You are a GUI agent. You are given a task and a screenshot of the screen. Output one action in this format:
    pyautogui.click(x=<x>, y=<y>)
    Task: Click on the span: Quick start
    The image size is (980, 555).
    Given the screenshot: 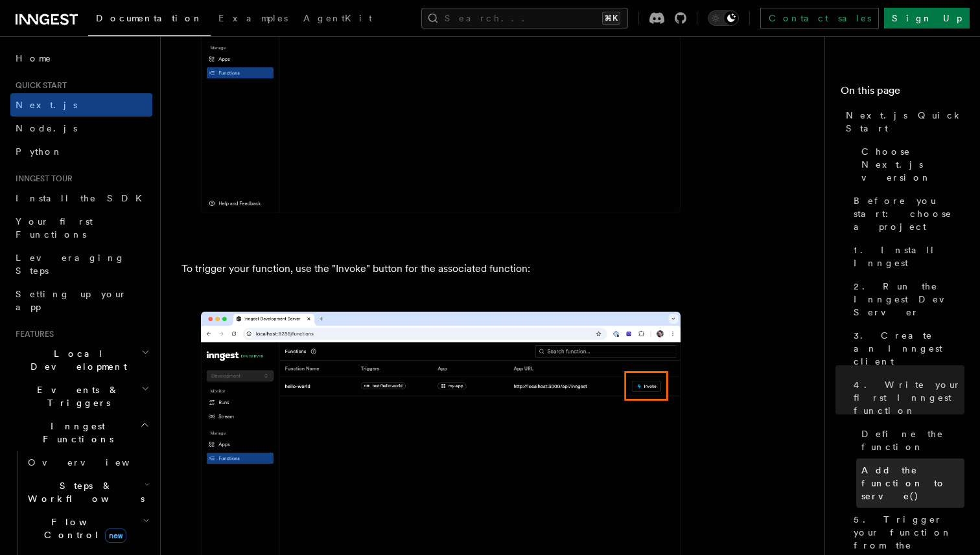 What is the action you would take?
    pyautogui.click(x=38, y=85)
    